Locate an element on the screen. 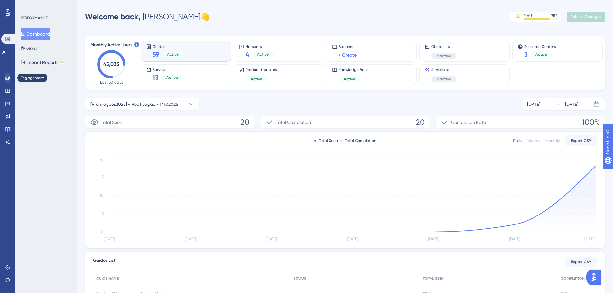 The image size is (613, 293). span: COMPLETION RATE is located at coordinates (577, 279).